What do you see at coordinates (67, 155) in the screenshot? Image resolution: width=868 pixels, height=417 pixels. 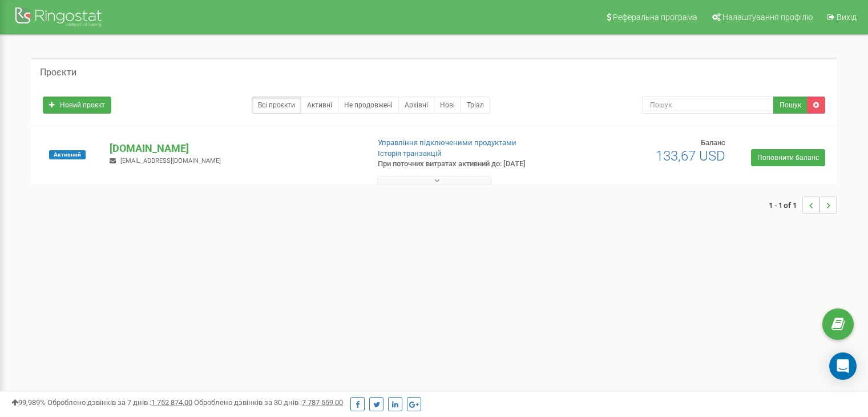 I see `span: Активний` at bounding box center [67, 155].